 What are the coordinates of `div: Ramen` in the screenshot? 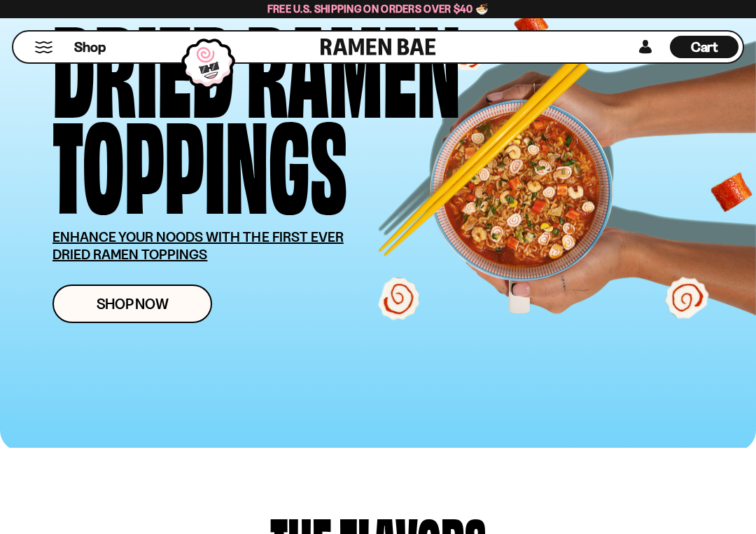 It's located at (353, 63).